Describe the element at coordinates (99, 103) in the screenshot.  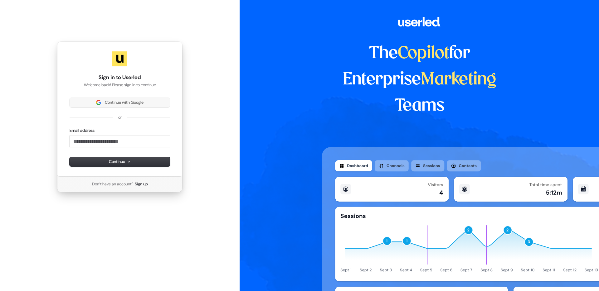
I see `img: Sign in with Google` at that location.